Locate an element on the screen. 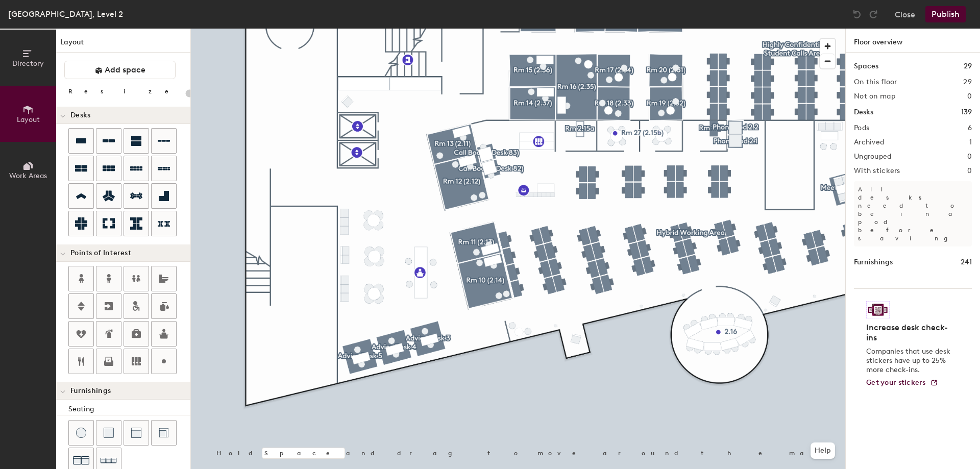  h1: Desks is located at coordinates (864, 112).